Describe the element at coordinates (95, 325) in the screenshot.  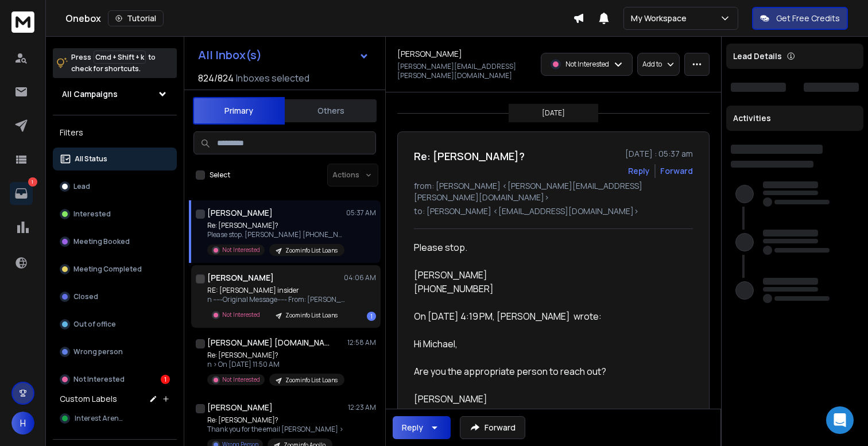
I see `p: Out of office` at that location.